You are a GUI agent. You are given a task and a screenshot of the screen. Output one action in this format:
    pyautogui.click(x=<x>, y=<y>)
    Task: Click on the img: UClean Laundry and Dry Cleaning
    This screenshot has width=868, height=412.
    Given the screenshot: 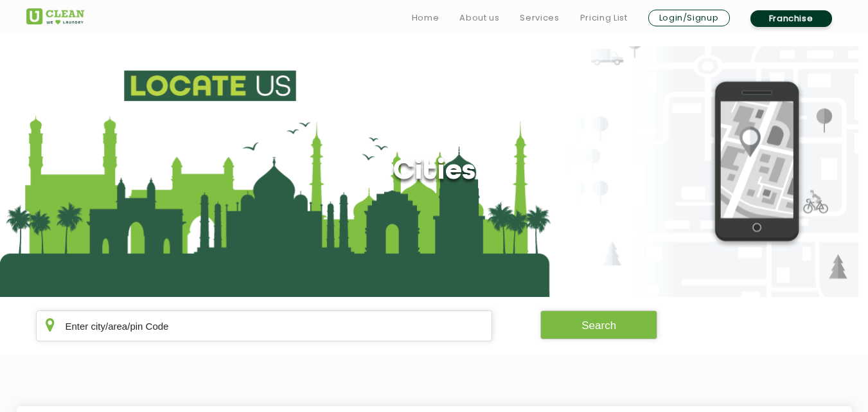 What is the action you would take?
    pyautogui.click(x=55, y=16)
    